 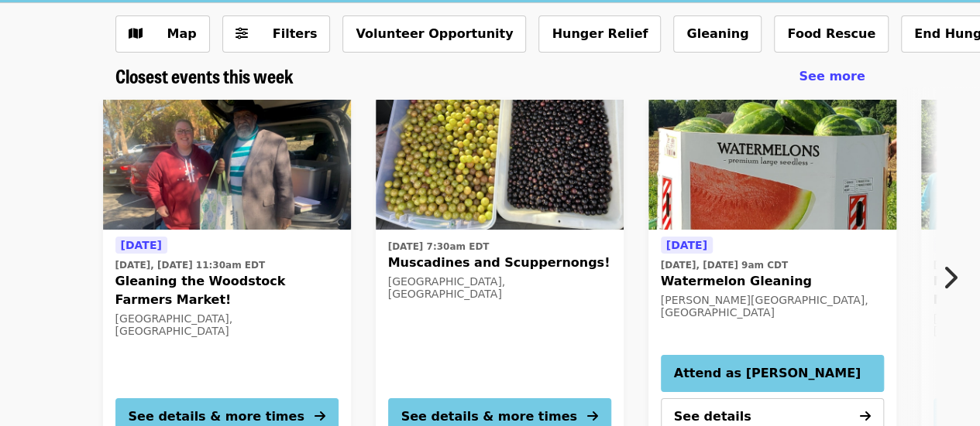 I want to click on a: See more, so click(x=831, y=76).